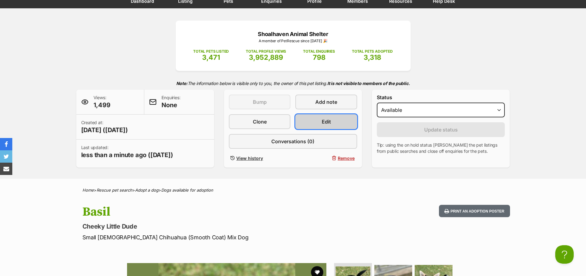 This screenshot has width=586, height=276. What do you see at coordinates (260, 158) in the screenshot?
I see `a: View history` at bounding box center [260, 158].